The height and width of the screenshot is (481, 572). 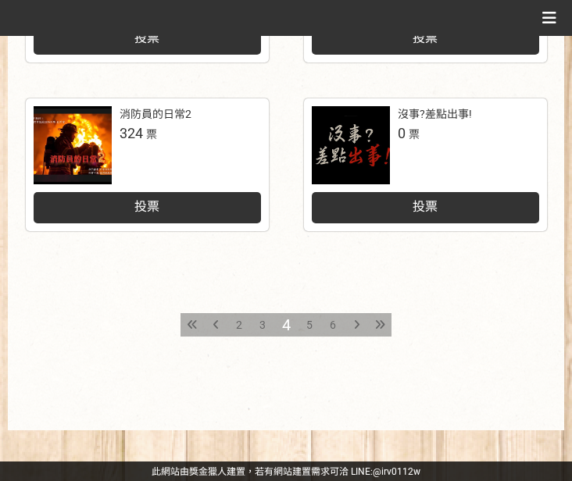 I want to click on a: 此網站由獎金獵人建置，若有網站建置需求, so click(x=241, y=472).